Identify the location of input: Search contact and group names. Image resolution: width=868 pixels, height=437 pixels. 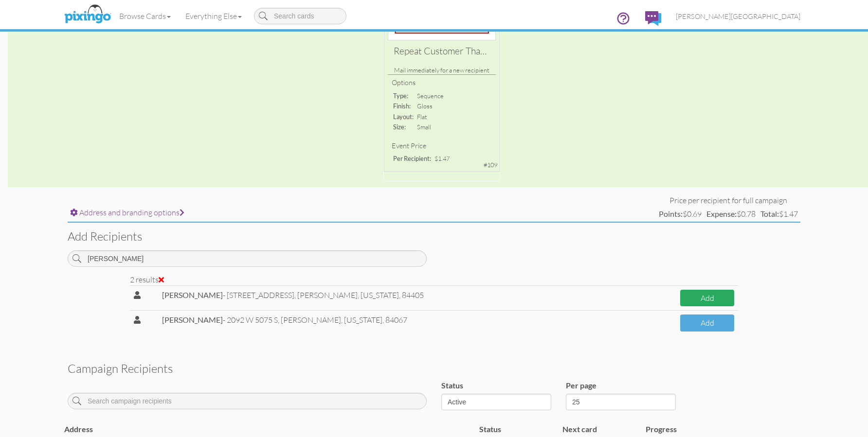
(247, 259).